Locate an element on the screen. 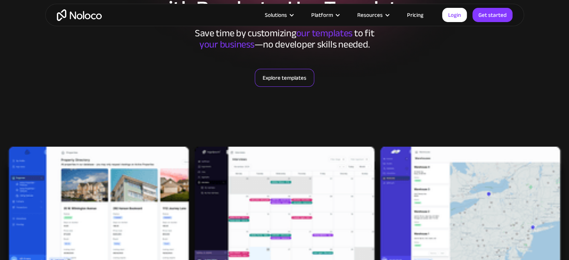 The image size is (569, 260). a: Get started is located at coordinates (492, 15).